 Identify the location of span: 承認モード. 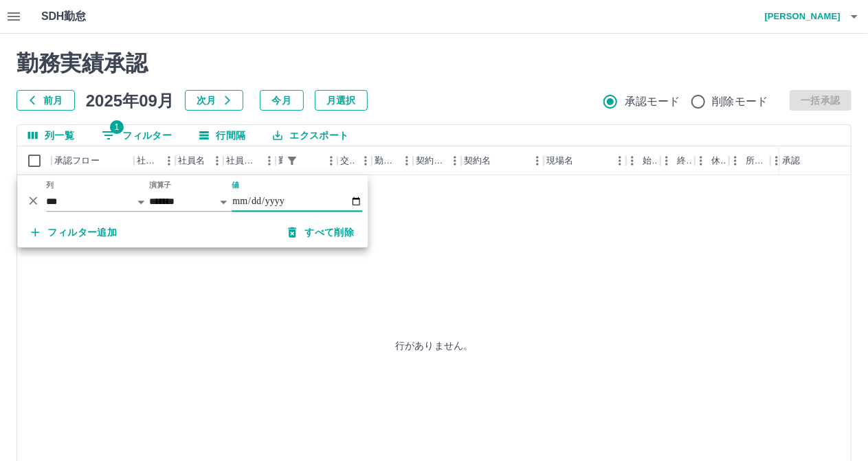
(653, 102).